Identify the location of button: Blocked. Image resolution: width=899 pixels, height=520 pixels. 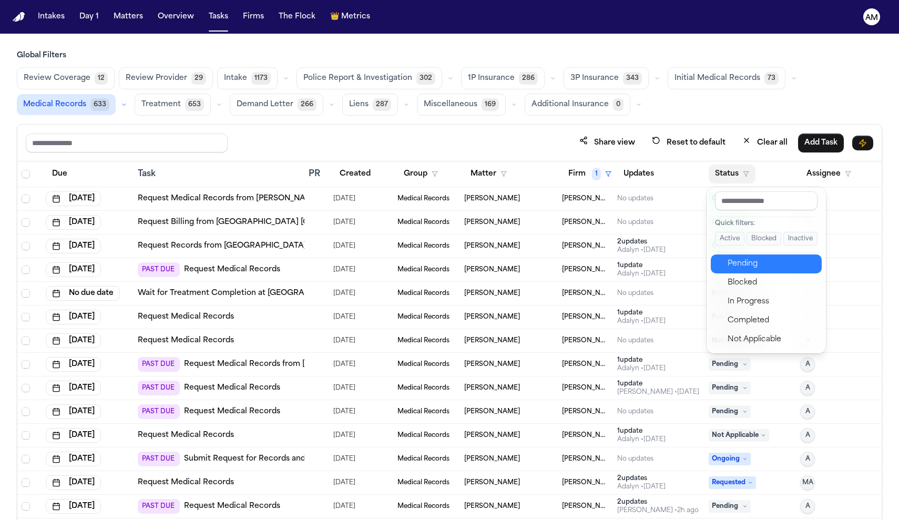
(764, 239).